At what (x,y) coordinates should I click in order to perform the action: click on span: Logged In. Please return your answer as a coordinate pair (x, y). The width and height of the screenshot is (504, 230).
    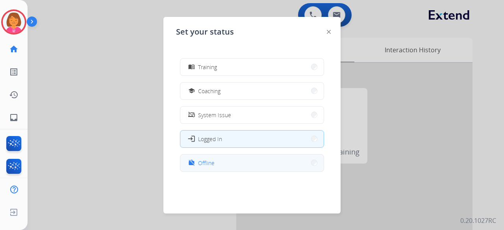
    Looking at the image, I should click on (210, 139).